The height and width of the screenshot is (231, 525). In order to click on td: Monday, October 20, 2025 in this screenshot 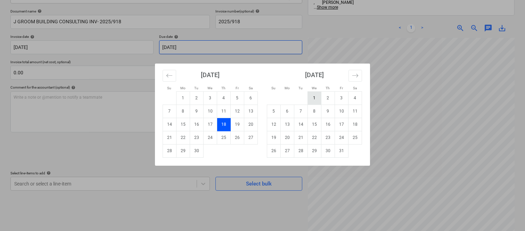, I will do `click(287, 138)`.